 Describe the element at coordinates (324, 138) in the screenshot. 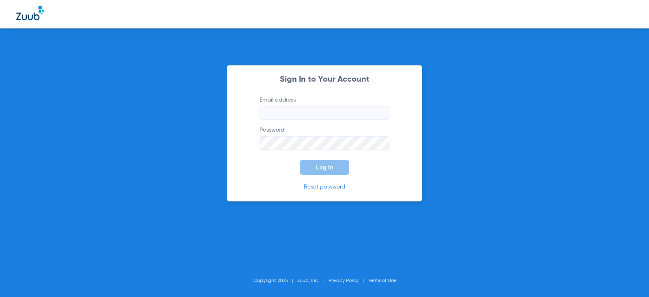

I see `label: Password` at that location.